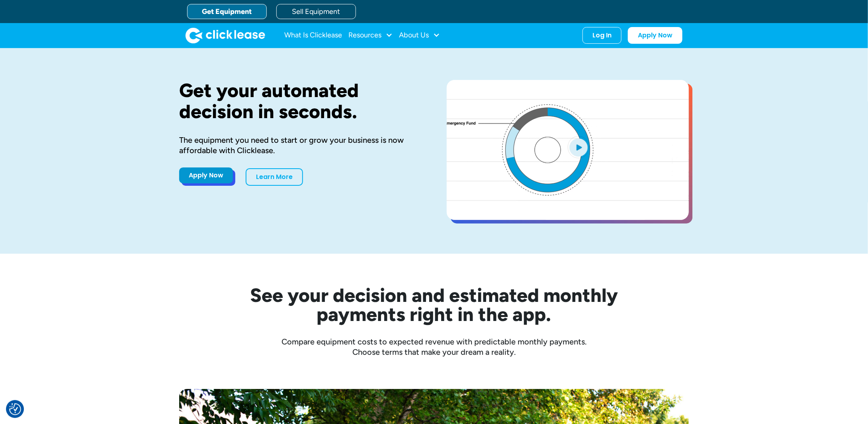 Image resolution: width=868 pixels, height=424 pixels. Describe the element at coordinates (602, 36) in the screenshot. I see `div: Log In` at that location.